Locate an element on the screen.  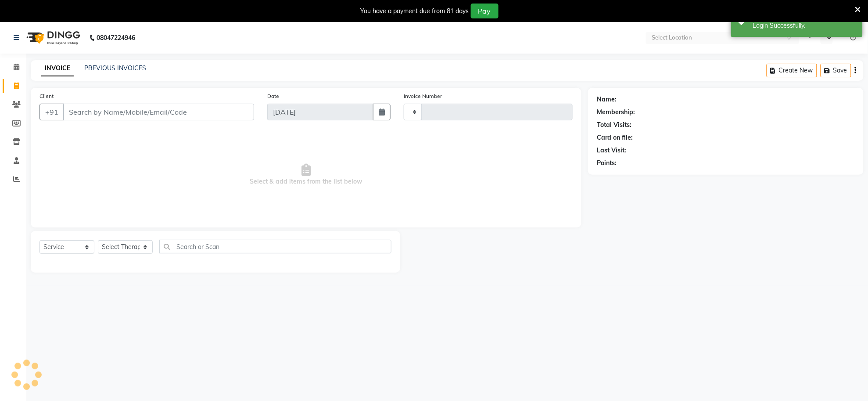
div: Membership: is located at coordinates (616, 112).